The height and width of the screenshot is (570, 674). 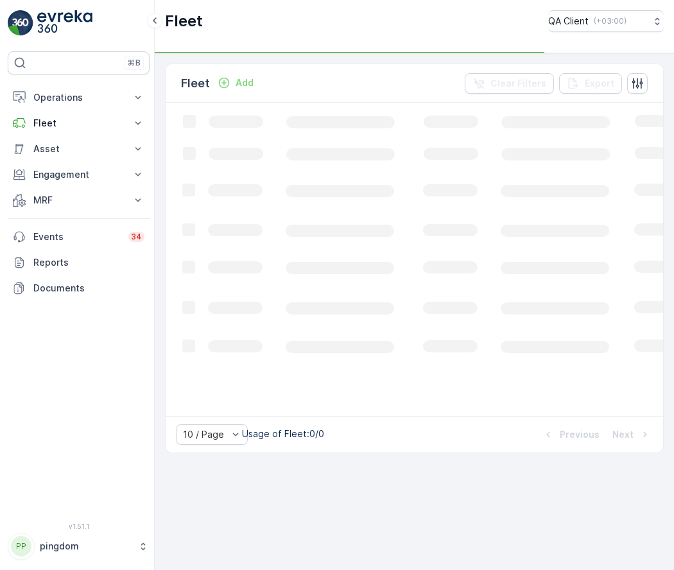 I want to click on div: PP, so click(x=21, y=546).